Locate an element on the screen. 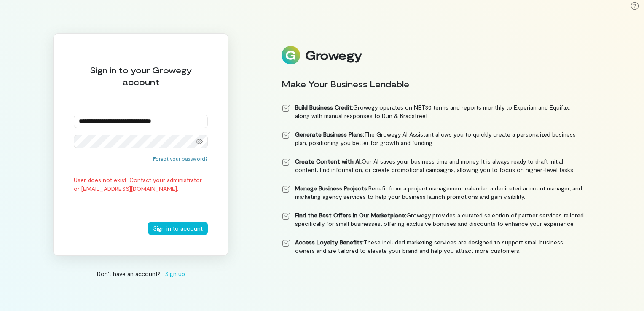  strong: Build Business Credit: is located at coordinates (324, 107).